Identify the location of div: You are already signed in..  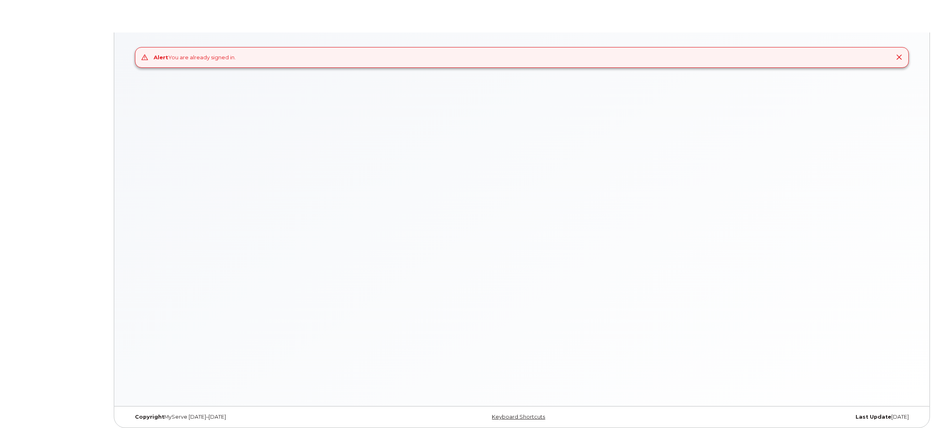
(195, 57).